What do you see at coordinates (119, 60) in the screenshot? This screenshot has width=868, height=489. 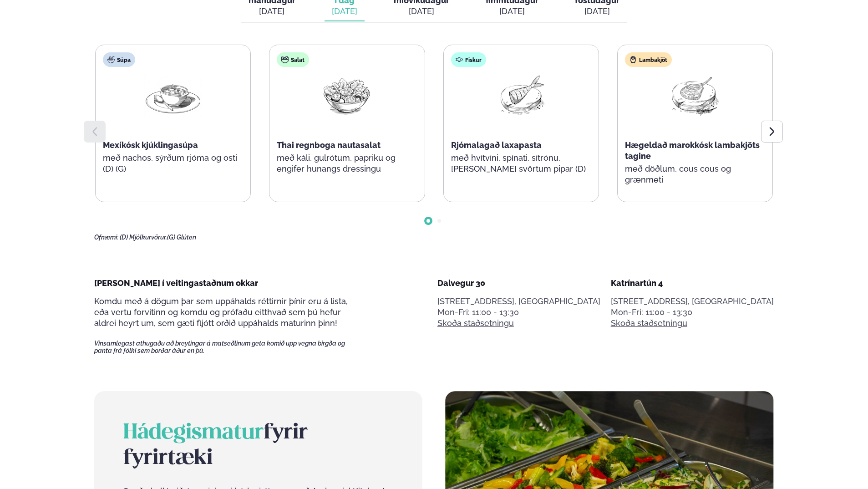 I see `div: Súpa` at bounding box center [119, 60].